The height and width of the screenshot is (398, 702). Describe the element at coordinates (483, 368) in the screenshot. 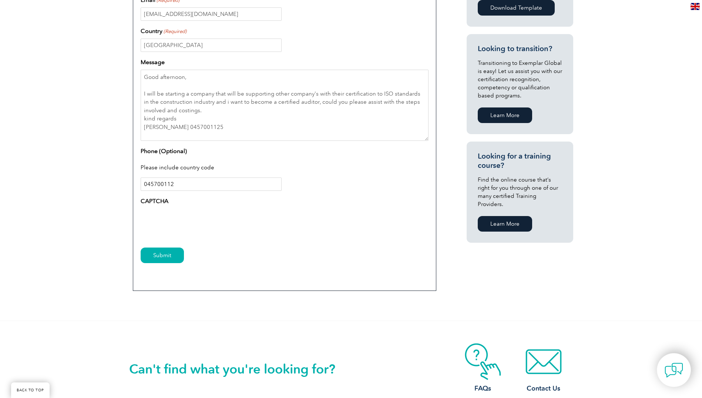

I see `a: FAQs` at that location.